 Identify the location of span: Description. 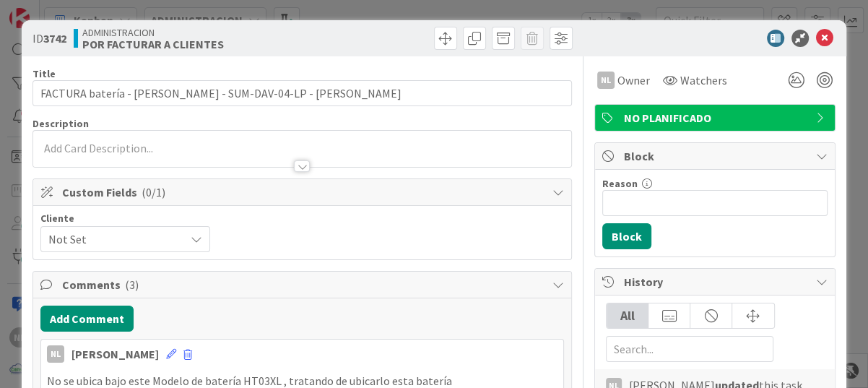
(61, 123).